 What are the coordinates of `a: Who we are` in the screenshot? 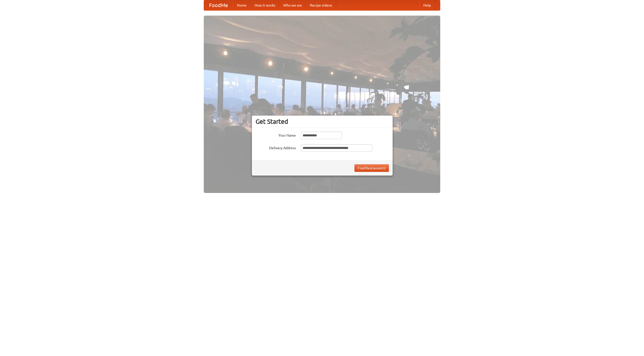 It's located at (292, 5).